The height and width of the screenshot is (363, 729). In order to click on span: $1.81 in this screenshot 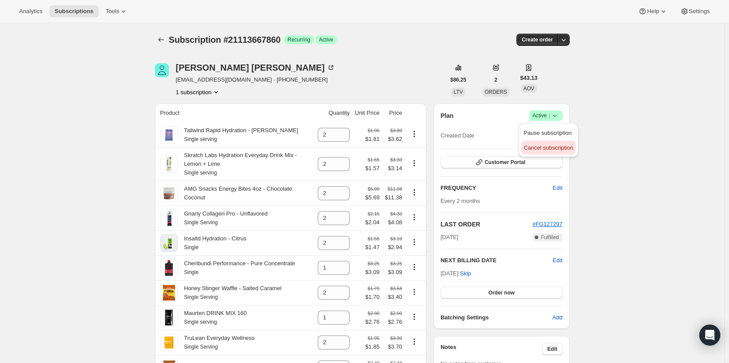, I will do `click(372, 139)`.